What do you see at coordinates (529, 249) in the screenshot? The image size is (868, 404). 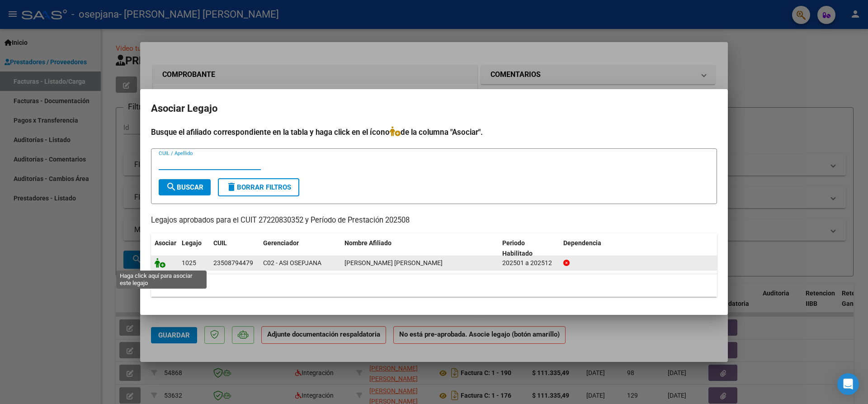 I see `datatable-header-cell: Periodo Habilitado` at bounding box center [529, 249].